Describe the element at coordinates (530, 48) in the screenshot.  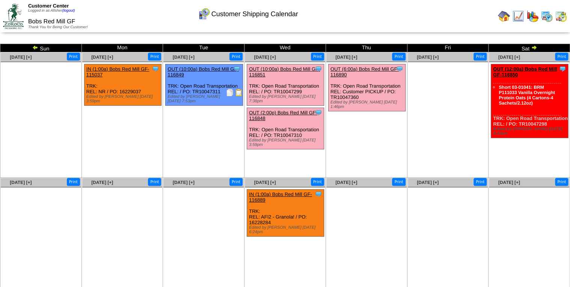
I see `td: Sat` at that location.